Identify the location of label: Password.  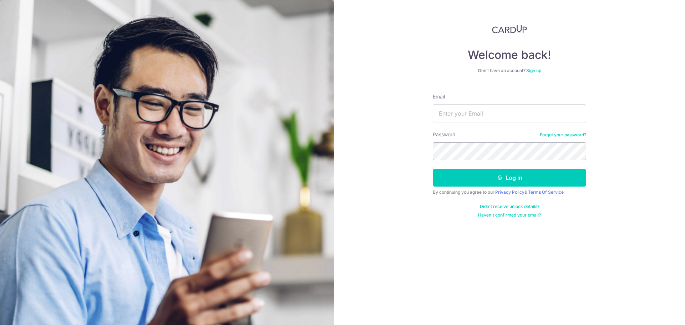
(444, 135).